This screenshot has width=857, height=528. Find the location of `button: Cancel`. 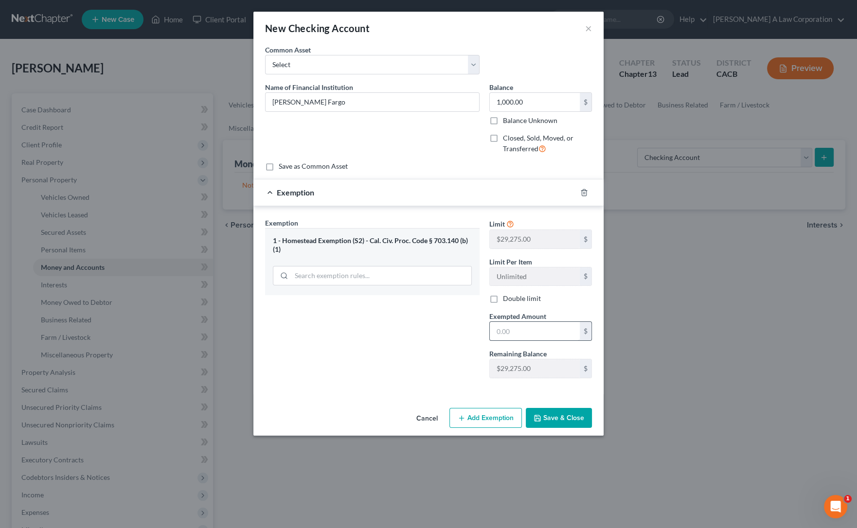

button: Cancel is located at coordinates (427, 419).